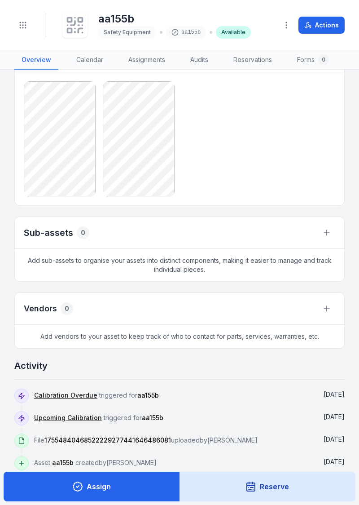 The height and width of the screenshot is (505, 359). I want to click on h1: aa155b, so click(175, 19).